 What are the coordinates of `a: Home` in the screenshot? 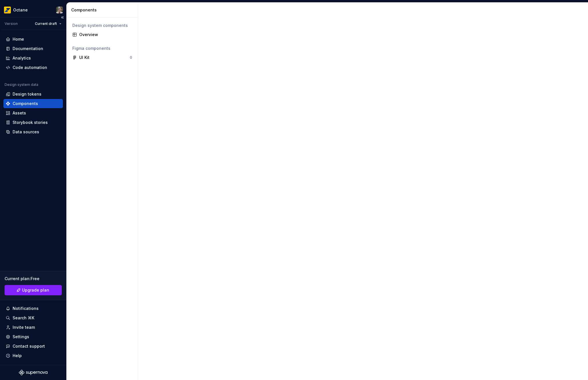 It's located at (33, 39).